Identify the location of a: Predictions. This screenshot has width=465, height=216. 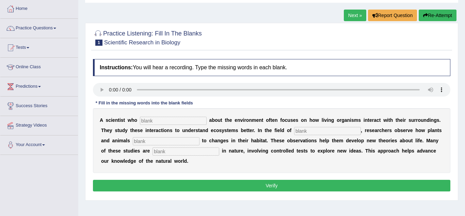
(39, 85).